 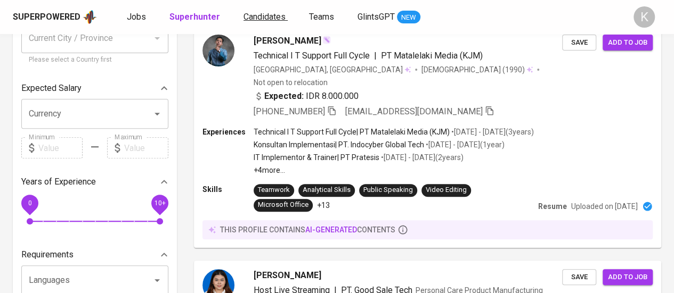 What do you see at coordinates (477, 70) in the screenshot?
I see `div: (1990)` at bounding box center [477, 70].